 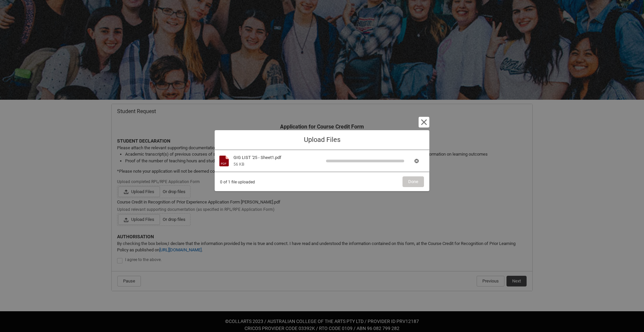 What do you see at coordinates (236, 165) in the screenshot?
I see `span: 56` at bounding box center [236, 165].